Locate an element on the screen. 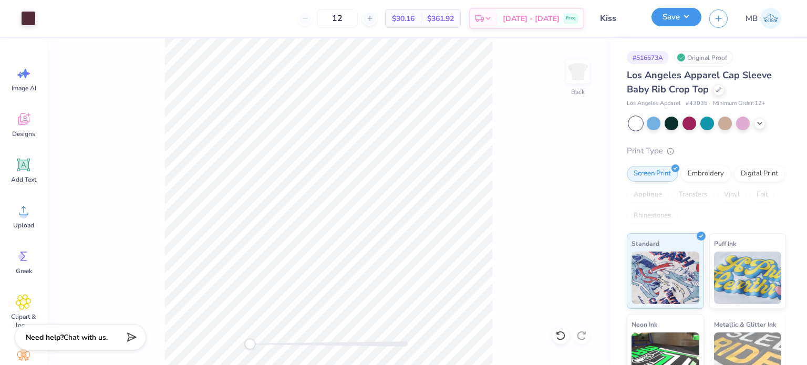 The width and height of the screenshot is (807, 365). button: Save is located at coordinates (676, 17).